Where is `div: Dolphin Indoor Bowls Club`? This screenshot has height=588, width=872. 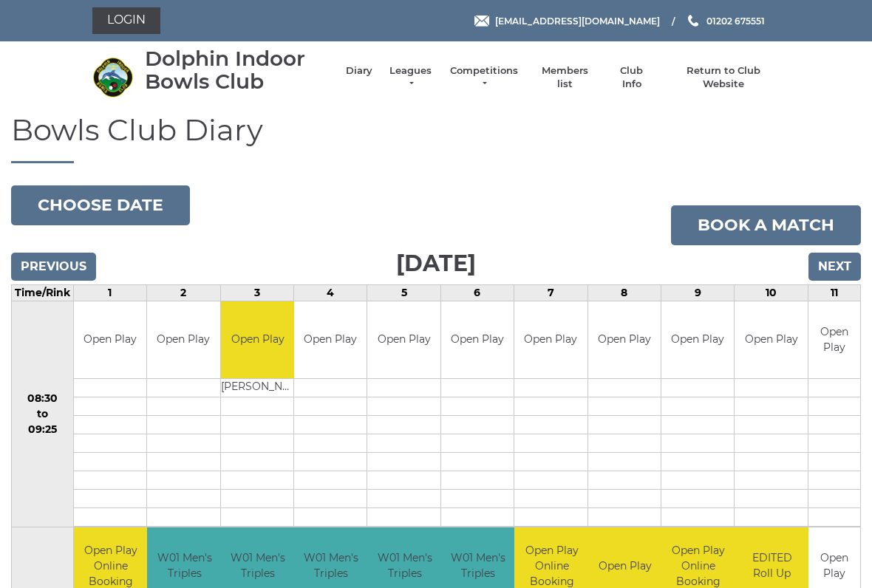
div: Dolphin Indoor Bowls Club is located at coordinates (238, 70).